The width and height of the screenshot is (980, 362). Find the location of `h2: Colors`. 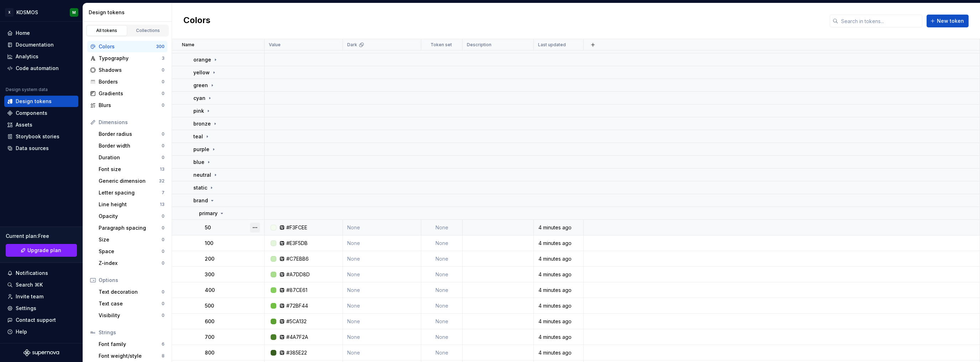

h2: Colors is located at coordinates (197, 21).